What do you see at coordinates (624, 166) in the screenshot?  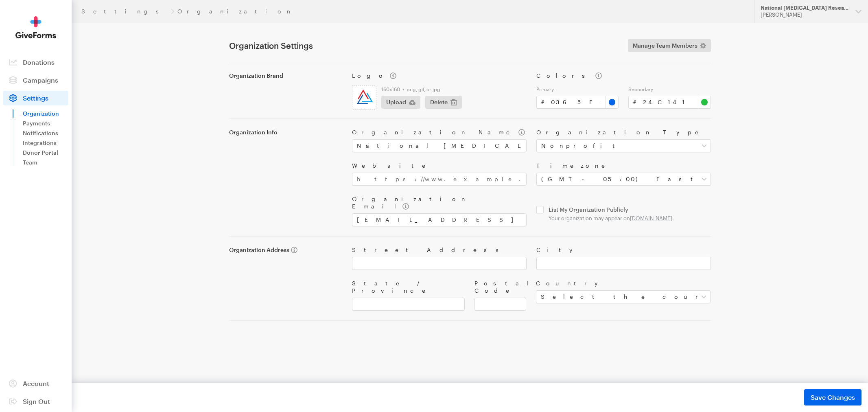 I see `label: Timezone` at bounding box center [624, 166].